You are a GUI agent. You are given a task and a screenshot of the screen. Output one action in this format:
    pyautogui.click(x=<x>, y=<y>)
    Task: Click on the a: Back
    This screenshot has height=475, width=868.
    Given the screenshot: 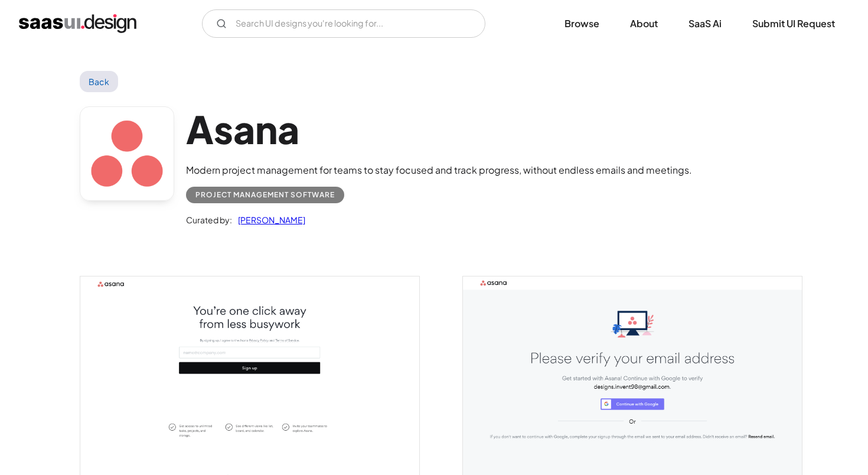 What is the action you would take?
    pyautogui.click(x=99, y=82)
    